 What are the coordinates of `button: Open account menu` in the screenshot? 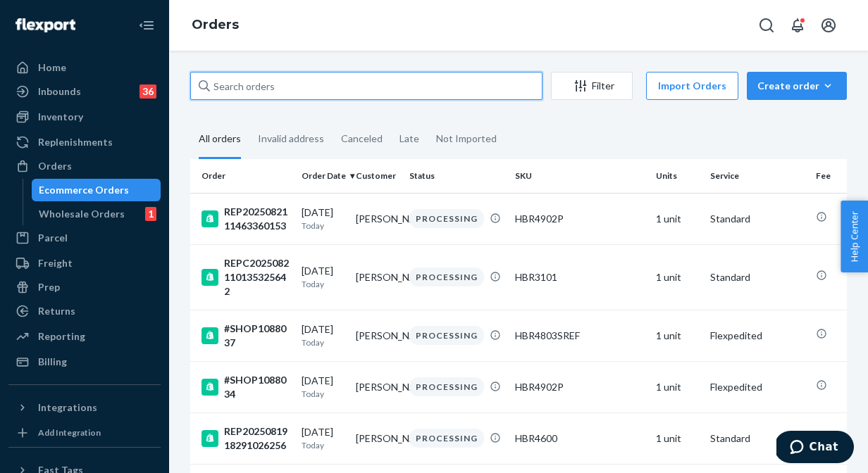 It's located at (828, 26).